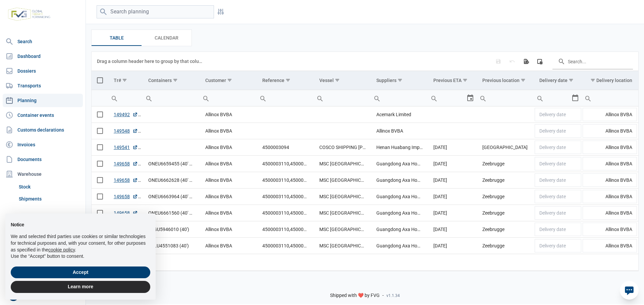  Describe the element at coordinates (80, 257) in the screenshot. I see `p: Use the “Accept” button to consent.` at that location.